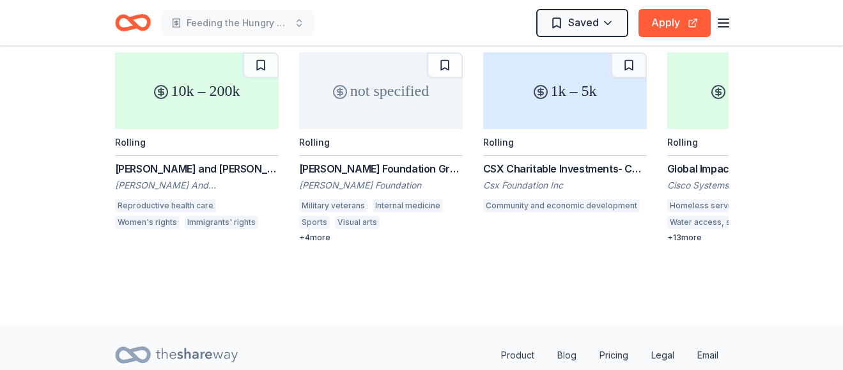  I want to click on div: 10k – 200k, so click(197, 91).